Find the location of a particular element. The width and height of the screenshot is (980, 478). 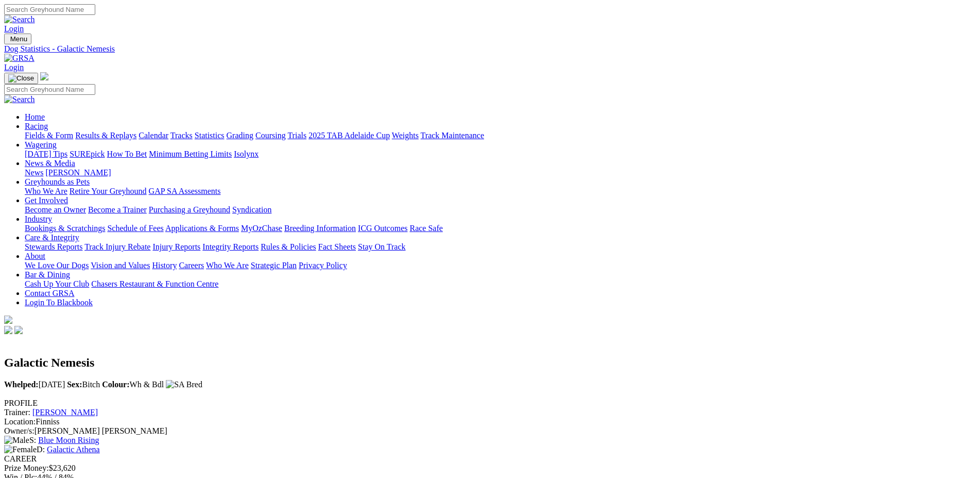

a: MyOzChase is located at coordinates (262, 228).